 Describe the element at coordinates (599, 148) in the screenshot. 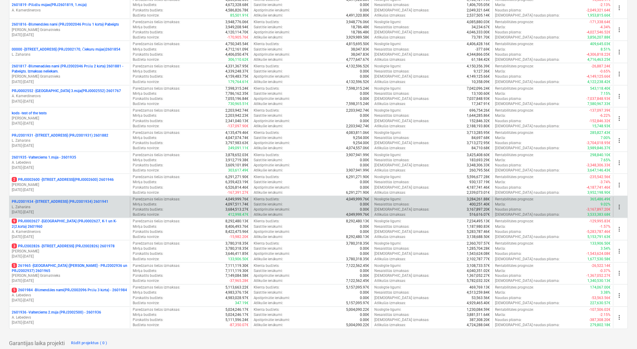

I see `p: 3,989,846.37€` at that location.